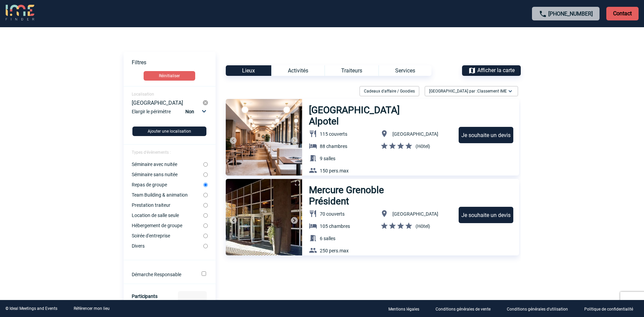 The image size is (644, 317). Describe the element at coordinates (327, 158) in the screenshot. I see `span: 9 salles` at that location.